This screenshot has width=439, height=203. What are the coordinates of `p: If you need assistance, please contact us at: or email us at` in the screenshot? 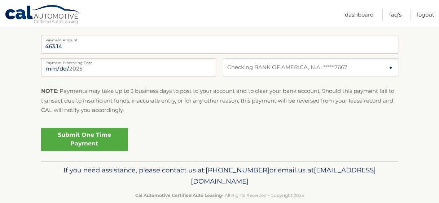 It's located at (220, 176).